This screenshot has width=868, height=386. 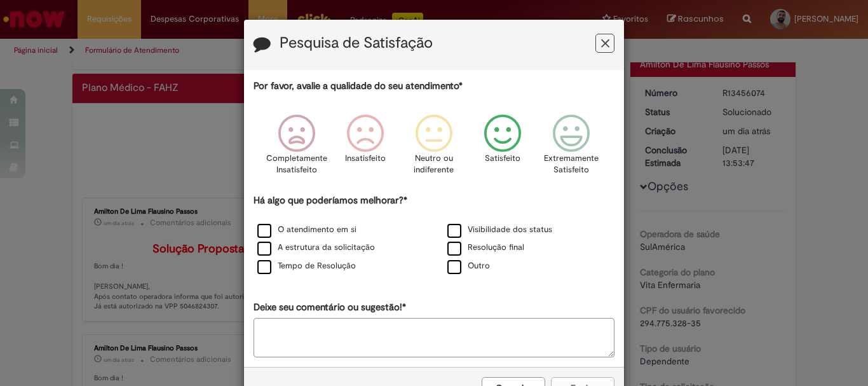 I want to click on div: Há algo que poderíamos melhorar?*, so click(x=434, y=235).